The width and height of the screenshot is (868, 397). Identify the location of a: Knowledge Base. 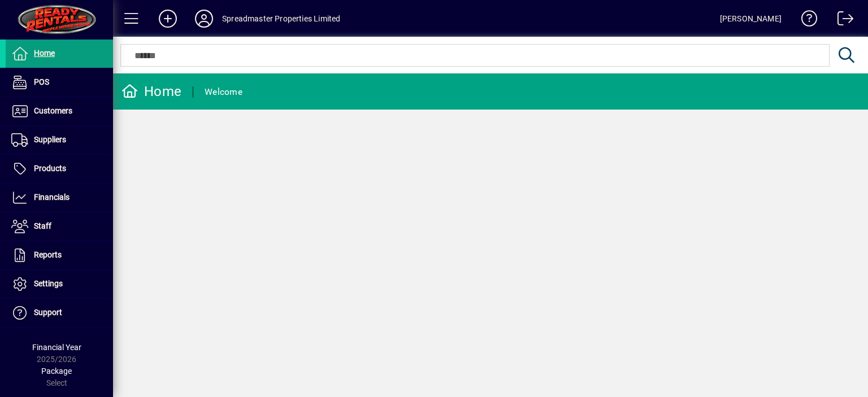
(806, 21).